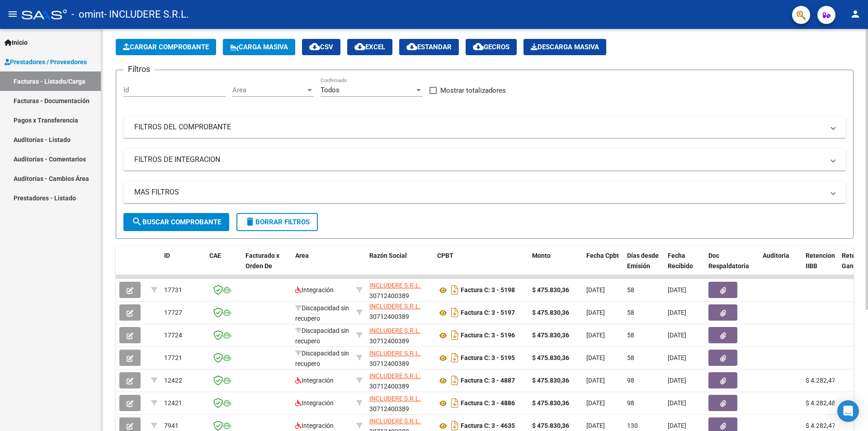 Image resolution: width=868 pixels, height=431 pixels. What do you see at coordinates (473, 90) in the screenshot?
I see `span: Mostrar totalizadores` at bounding box center [473, 90].